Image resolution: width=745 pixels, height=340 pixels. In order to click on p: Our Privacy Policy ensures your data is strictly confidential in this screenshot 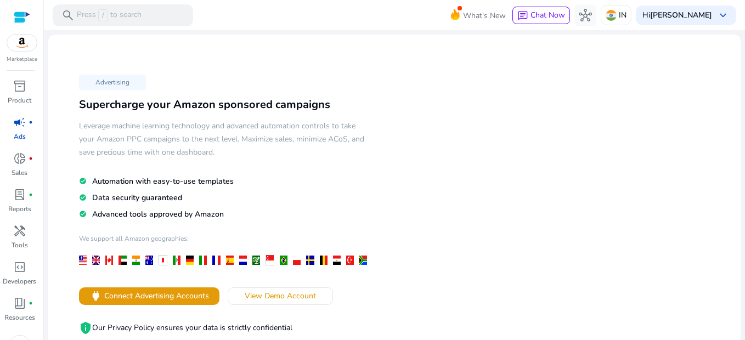, I will do `click(226, 328)`.